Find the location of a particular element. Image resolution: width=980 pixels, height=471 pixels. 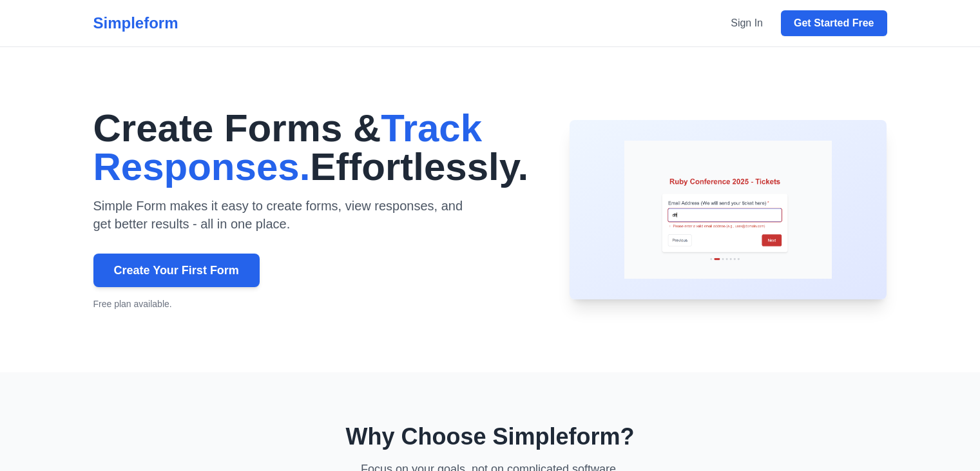

a: Sign In is located at coordinates (747, 23).